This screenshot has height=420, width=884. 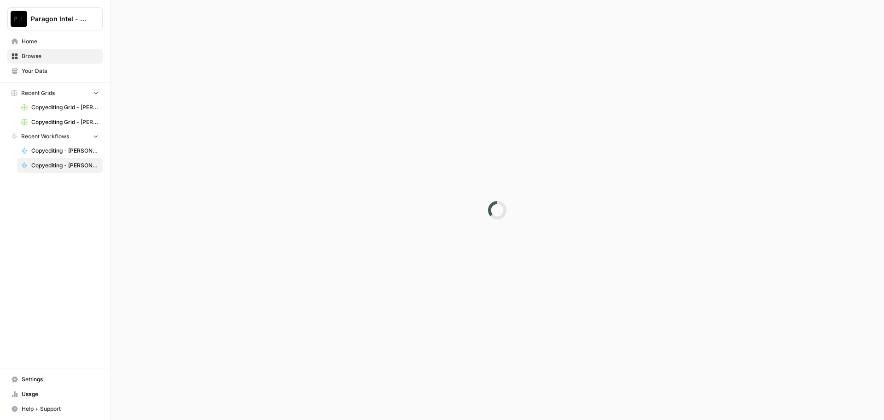 What do you see at coordinates (60, 409) in the screenshot?
I see `span: Help + Support` at bounding box center [60, 409].